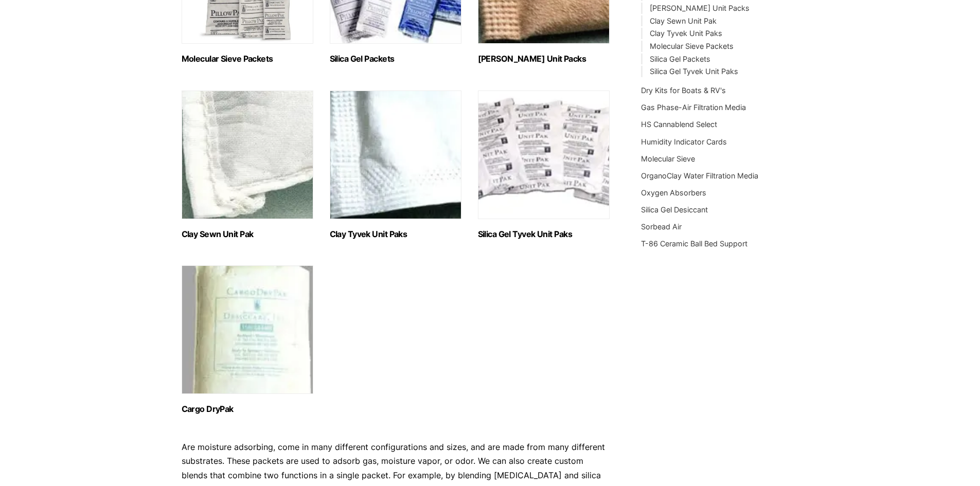 The height and width of the screenshot is (486, 980). I want to click on a: OrganoClay Water Filtration Media, so click(700, 175).